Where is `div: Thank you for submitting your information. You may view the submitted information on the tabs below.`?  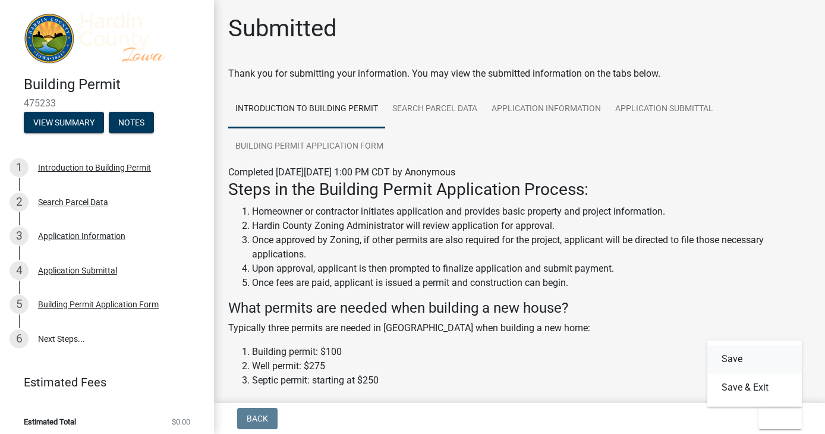 div: Thank you for submitting your information. You may view the submitted information on the tabs below. is located at coordinates (520, 74).